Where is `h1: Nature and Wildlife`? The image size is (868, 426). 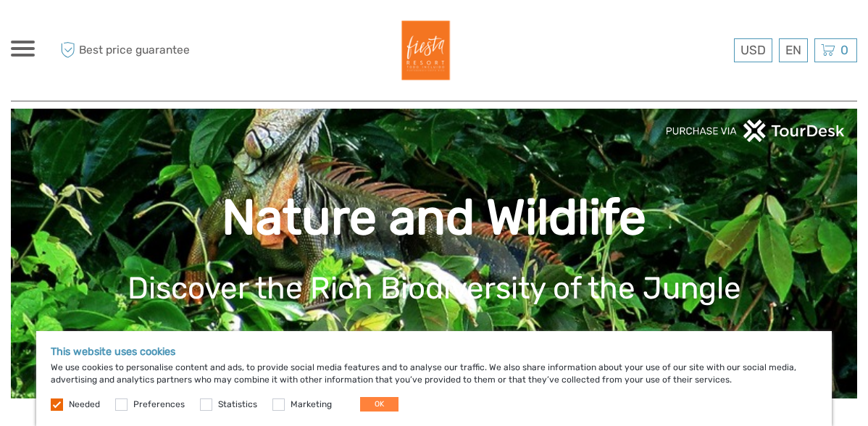 h1: Nature and Wildlife is located at coordinates (434, 217).